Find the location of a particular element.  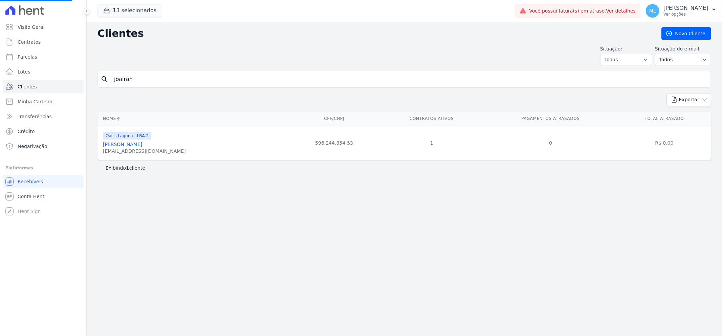

span: Oasis Laguna - LBA 2 is located at coordinates (127, 136).